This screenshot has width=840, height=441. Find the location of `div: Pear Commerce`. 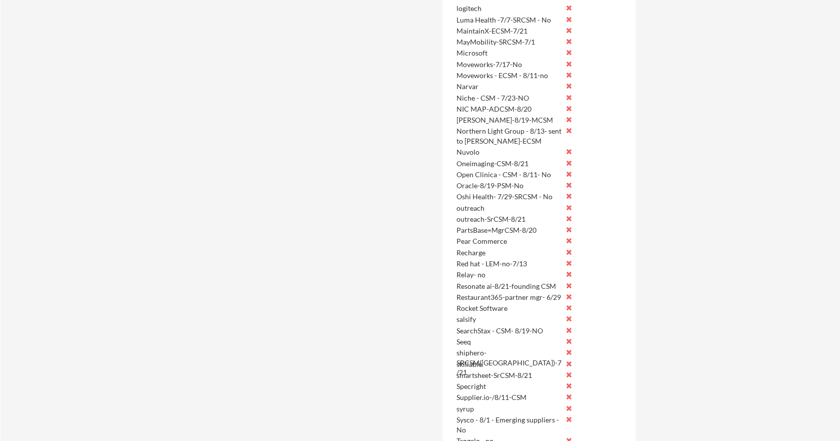

div: Pear Commerce is located at coordinates (509, 241).